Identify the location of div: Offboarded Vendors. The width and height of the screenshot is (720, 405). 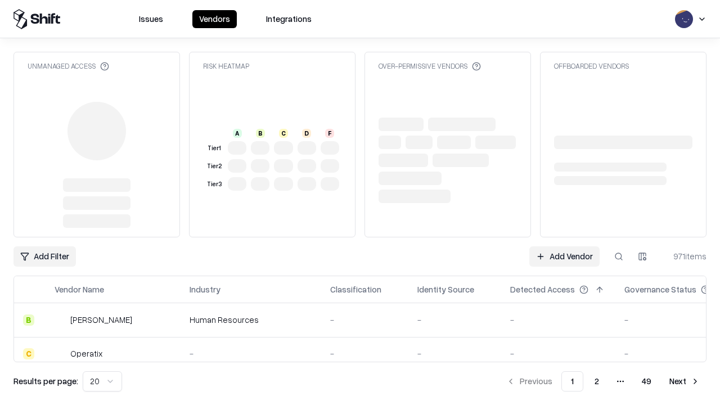
(591, 66).